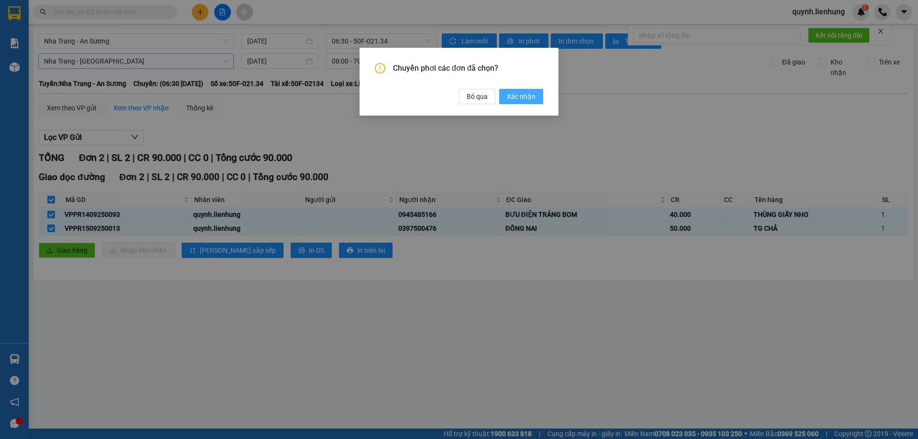 The height and width of the screenshot is (439, 918). What do you see at coordinates (477, 97) in the screenshot?
I see `button: Bỏ qua` at bounding box center [477, 97].